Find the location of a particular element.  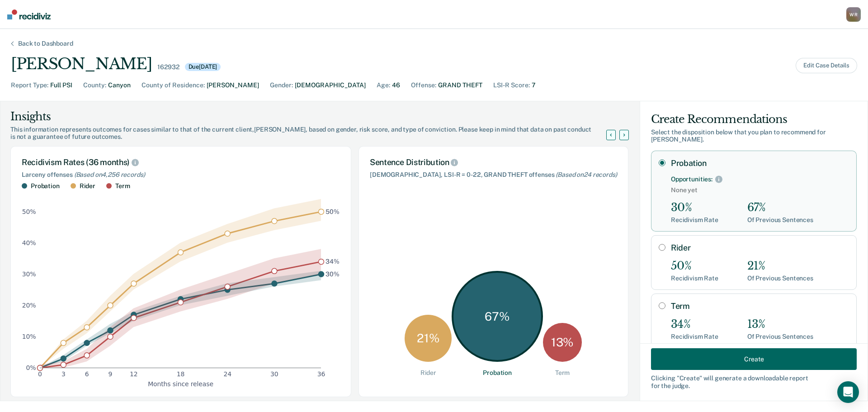

text: 34% is located at coordinates (332, 261).